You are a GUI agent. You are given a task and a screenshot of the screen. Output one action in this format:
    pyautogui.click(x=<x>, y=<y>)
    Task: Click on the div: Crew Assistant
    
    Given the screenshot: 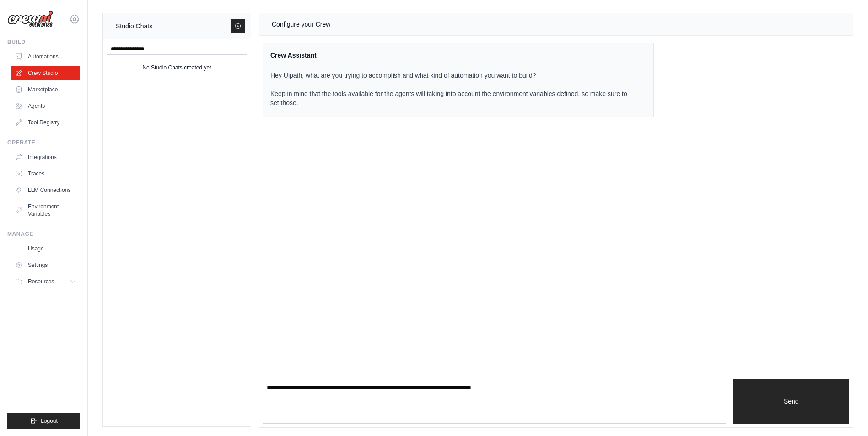 What is the action you would take?
    pyautogui.click(x=452, y=56)
    